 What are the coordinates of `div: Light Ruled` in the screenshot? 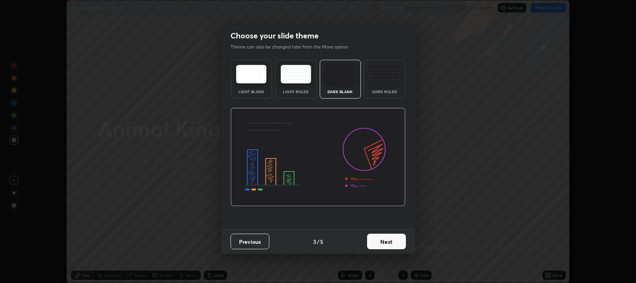 It's located at (296, 92).